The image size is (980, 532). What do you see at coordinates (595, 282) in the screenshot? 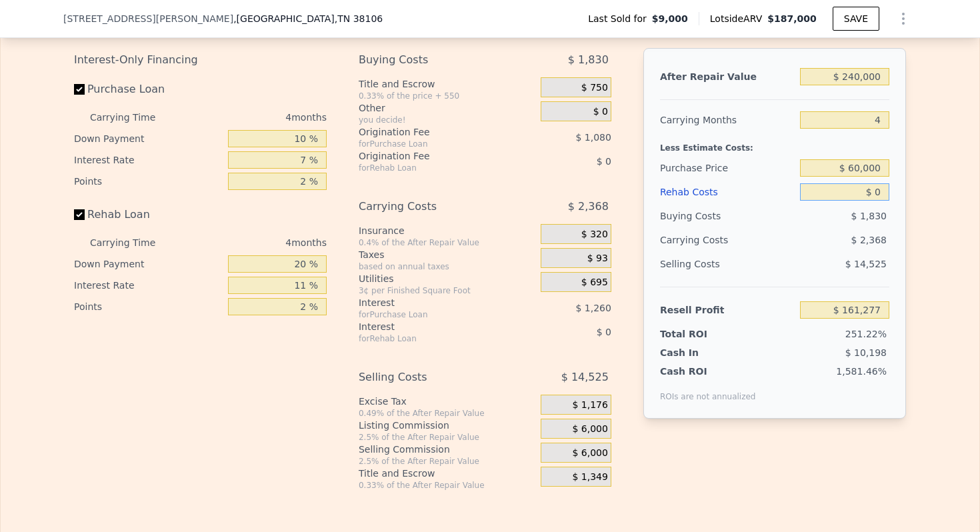
I see `span: $ 695` at bounding box center [595, 282].